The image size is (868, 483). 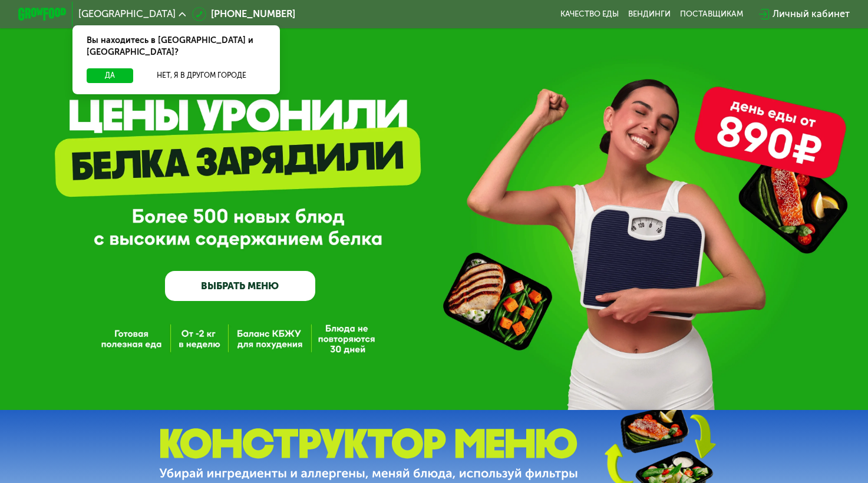 What do you see at coordinates (110, 76) in the screenshot?
I see `button: Да` at bounding box center [110, 76].